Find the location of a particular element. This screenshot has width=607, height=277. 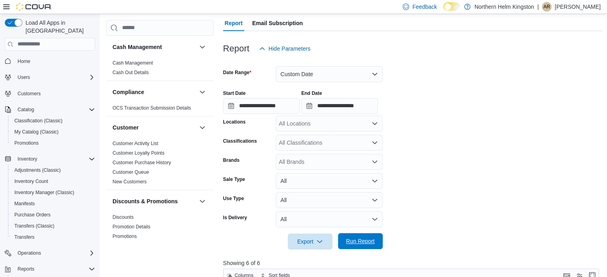

span: Run Report is located at coordinates (360, 241).